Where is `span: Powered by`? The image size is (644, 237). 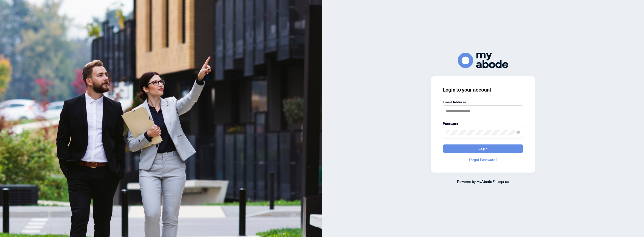 span: Powered by is located at coordinates (466, 181).